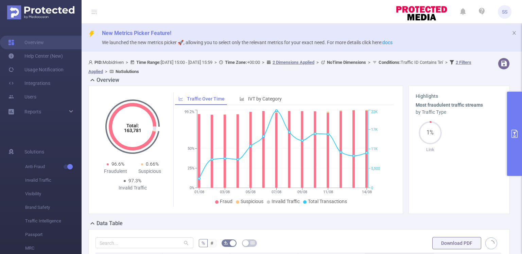  What do you see at coordinates (36, 70) in the screenshot?
I see `a: Usage Notification` at bounding box center [36, 70].